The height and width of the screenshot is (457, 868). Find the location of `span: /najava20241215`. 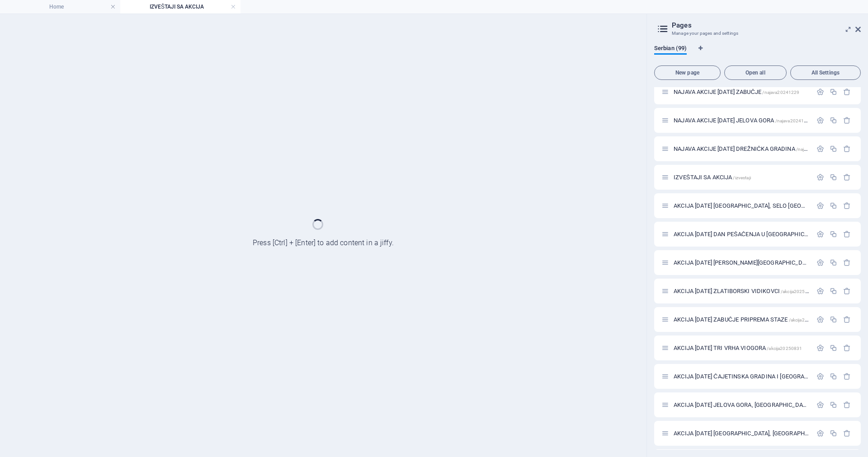

span: /najava20241215 is located at coordinates (814, 149).